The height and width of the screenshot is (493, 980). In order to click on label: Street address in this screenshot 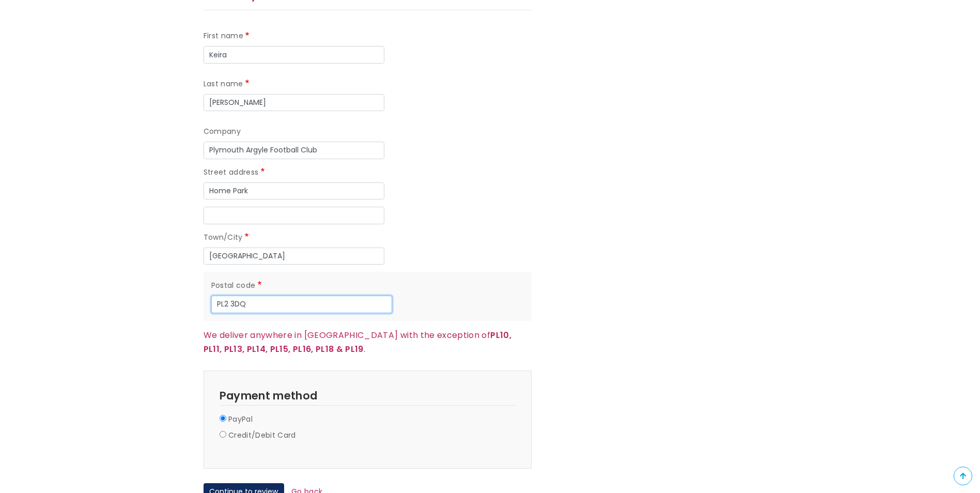, I will do `click(235, 172)`.